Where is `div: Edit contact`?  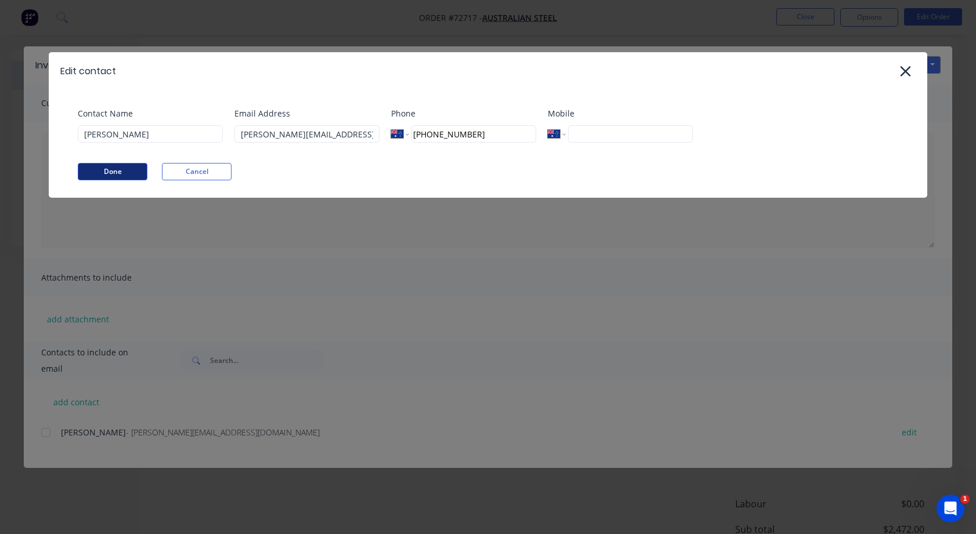
div: Edit contact is located at coordinates (88, 71).